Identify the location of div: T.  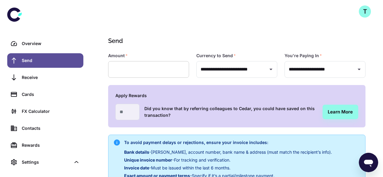
(365, 11).